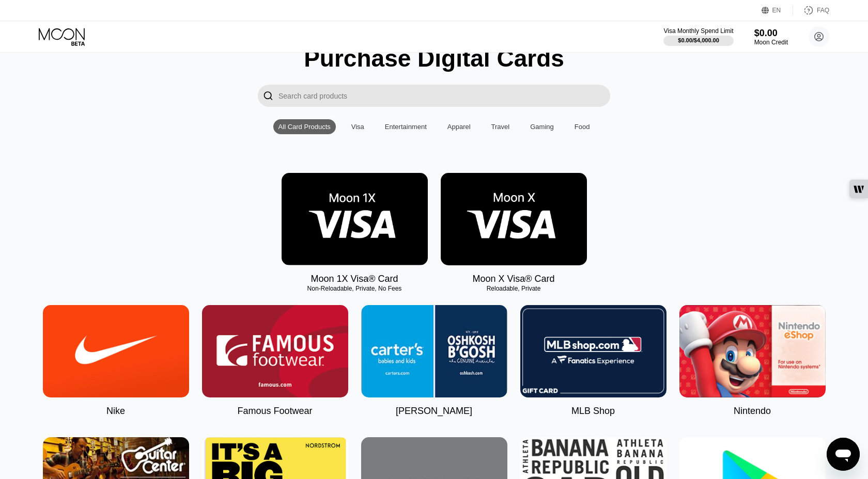 Image resolution: width=868 pixels, height=479 pixels. What do you see at coordinates (405, 127) in the screenshot?
I see `div: Entertainment` at bounding box center [405, 127].